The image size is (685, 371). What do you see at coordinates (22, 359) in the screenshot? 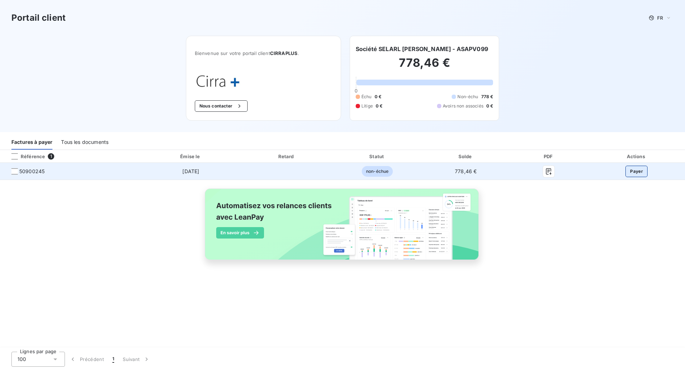
I see `span: 100` at bounding box center [22, 359].